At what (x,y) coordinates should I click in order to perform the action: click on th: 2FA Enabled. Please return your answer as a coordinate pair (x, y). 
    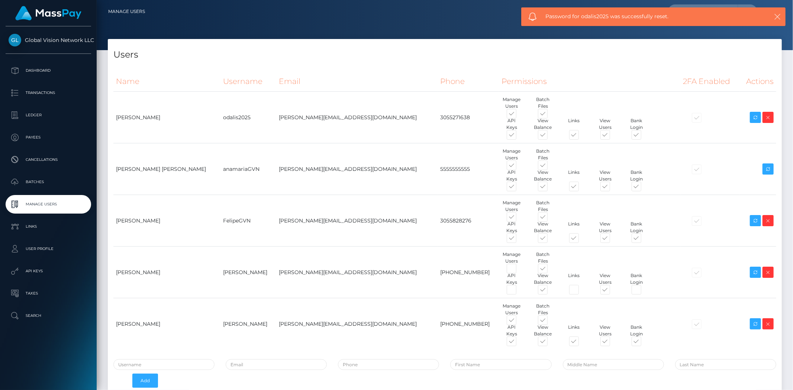
    Looking at the image, I should click on (710, 81).